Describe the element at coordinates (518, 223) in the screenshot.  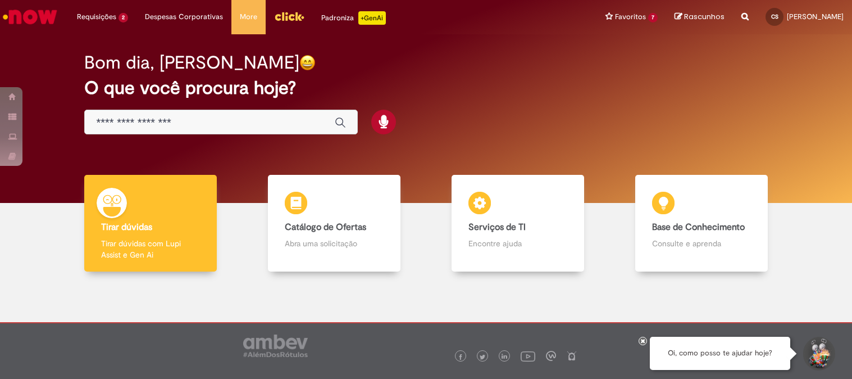
I see `a: Serviços de TI Encontre ajuda` at that location.